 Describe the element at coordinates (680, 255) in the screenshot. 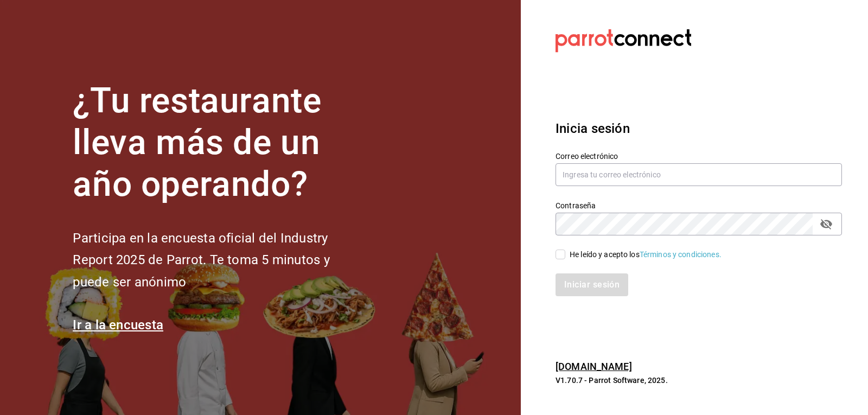

I see `a: Términos y condiciones.` at that location.